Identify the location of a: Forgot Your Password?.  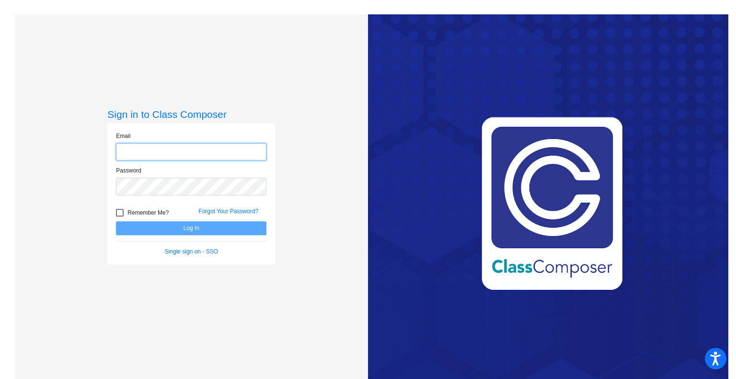
(228, 211).